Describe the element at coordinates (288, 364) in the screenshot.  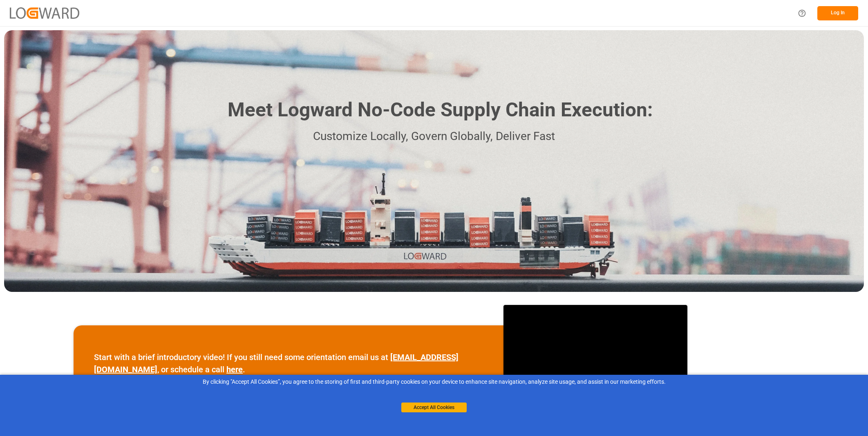
I see `p: Start with a brief introductory video! If you still need some orientation email us at , or schedu...` at that location.